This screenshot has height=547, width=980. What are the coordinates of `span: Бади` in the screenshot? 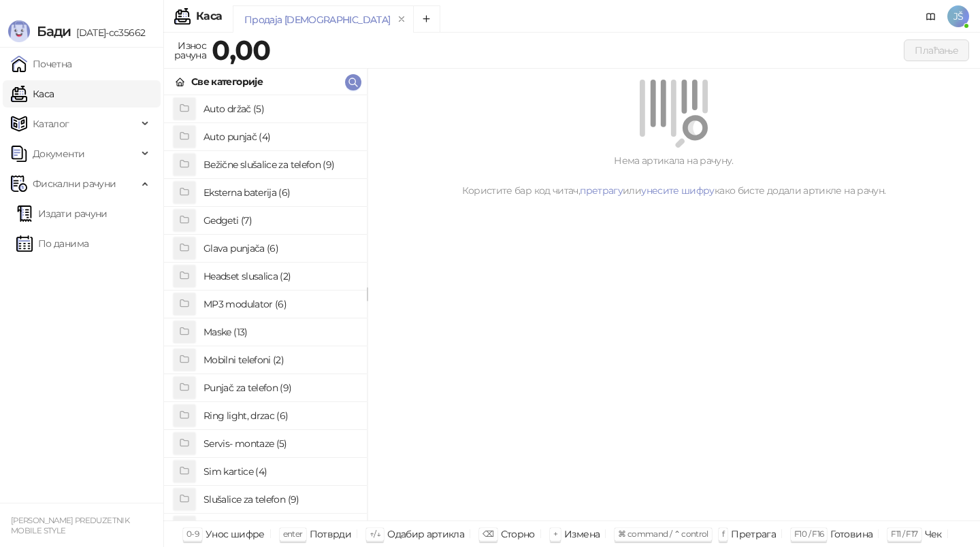 It's located at (53, 31).